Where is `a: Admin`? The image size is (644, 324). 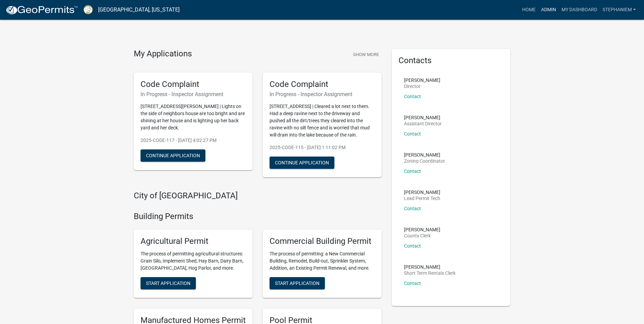
a: Admin is located at coordinates (549, 10).